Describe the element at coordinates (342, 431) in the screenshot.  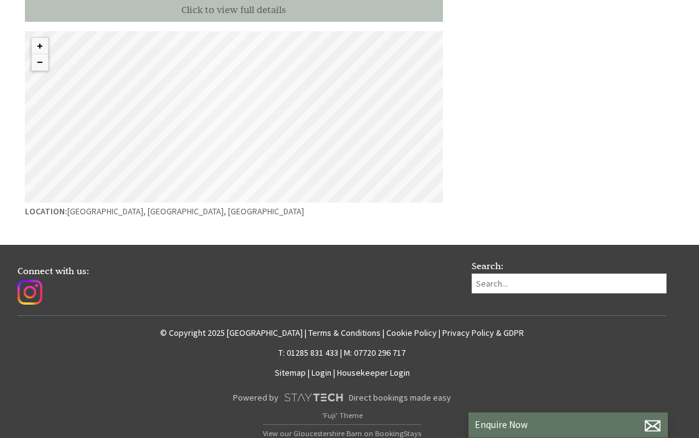
I see `a: View our Gloucestershire Barn on BookingStays` at that location.